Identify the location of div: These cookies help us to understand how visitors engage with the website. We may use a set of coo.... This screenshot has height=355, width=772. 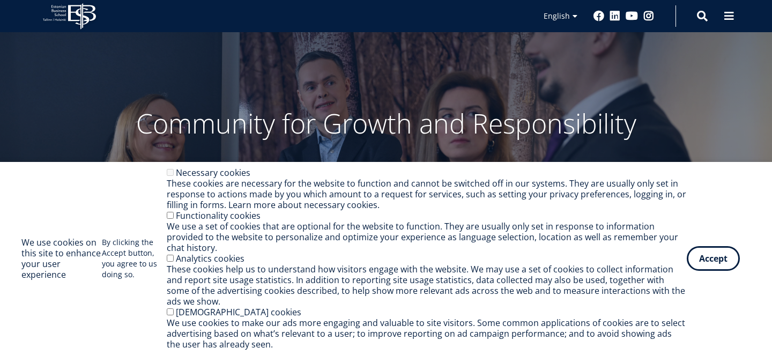
(427, 285).